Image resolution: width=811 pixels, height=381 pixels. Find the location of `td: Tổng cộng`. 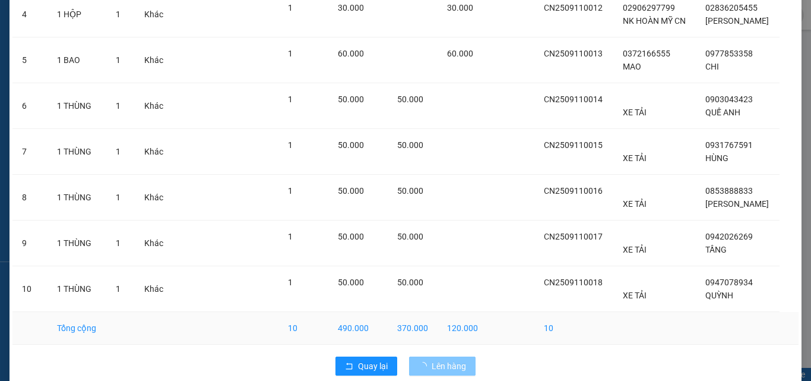

td: Tổng cộng is located at coordinates (77, 328).